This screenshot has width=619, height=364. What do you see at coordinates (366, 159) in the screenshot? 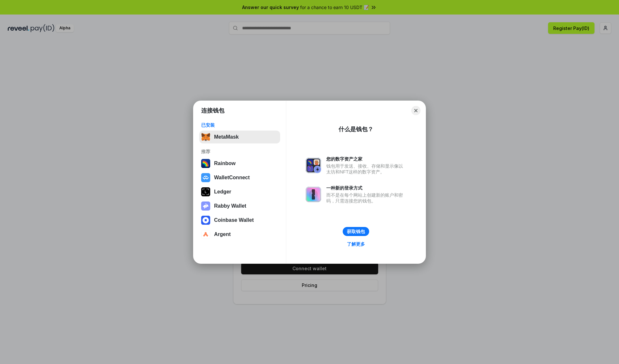
I see `div: 您的数字资产之家` at bounding box center [366, 159].